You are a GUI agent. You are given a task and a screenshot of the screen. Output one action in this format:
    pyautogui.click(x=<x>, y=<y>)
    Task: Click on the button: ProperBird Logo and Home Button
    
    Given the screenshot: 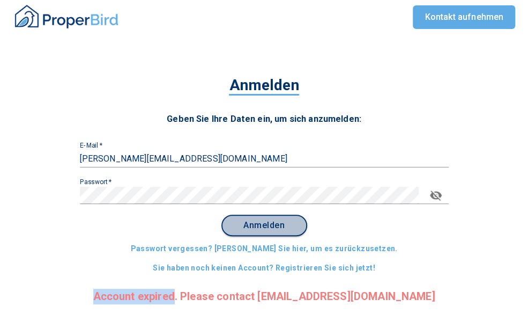 What is the action you would take?
    pyautogui.click(x=66, y=17)
    